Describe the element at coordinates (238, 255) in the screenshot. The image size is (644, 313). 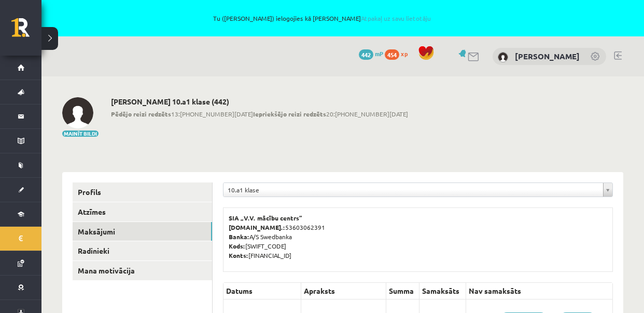
I see `b: Konts:` at that location.